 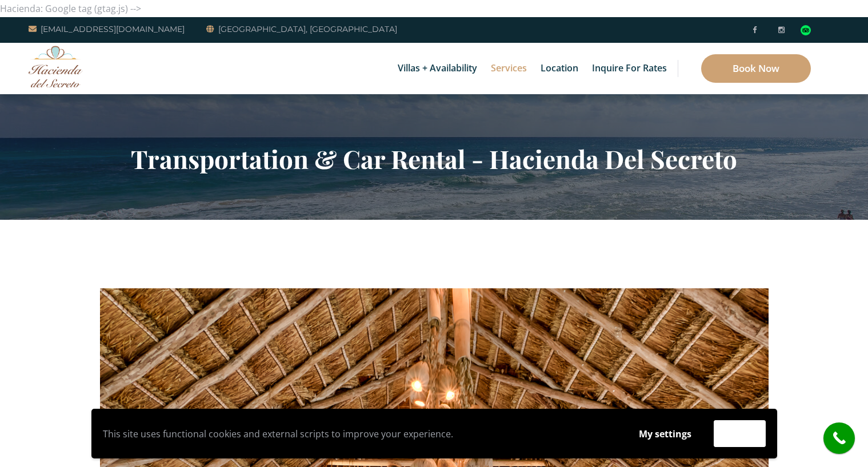 What do you see at coordinates (756, 68) in the screenshot?
I see `a: Book Now` at bounding box center [756, 68].